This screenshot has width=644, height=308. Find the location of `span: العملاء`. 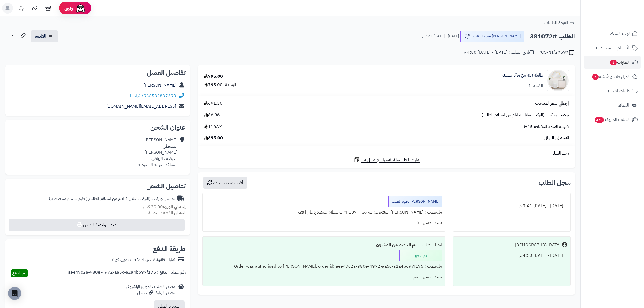

span: العملاء is located at coordinates (623, 105).